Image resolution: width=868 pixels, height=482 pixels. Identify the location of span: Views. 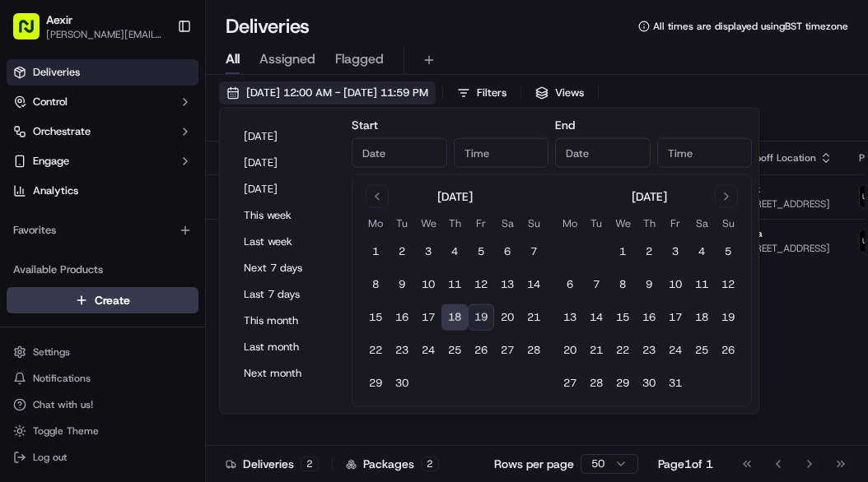
(569, 93).